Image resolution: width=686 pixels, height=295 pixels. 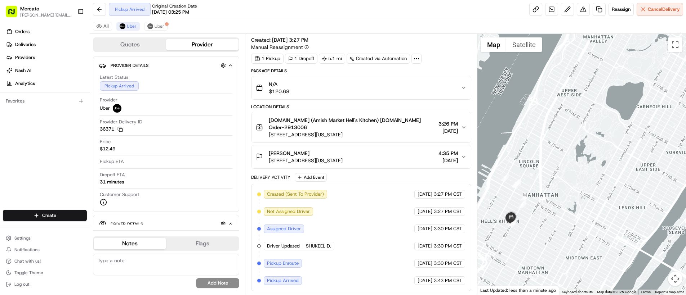 What do you see at coordinates (31, 108) in the screenshot?
I see `a: 📗Knowledge Base` at bounding box center [31, 108].